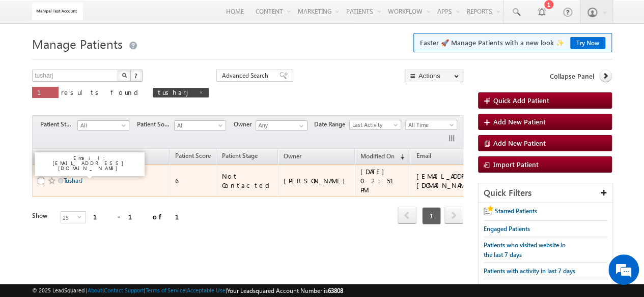  I want to click on span: Date Range, so click(331, 124).